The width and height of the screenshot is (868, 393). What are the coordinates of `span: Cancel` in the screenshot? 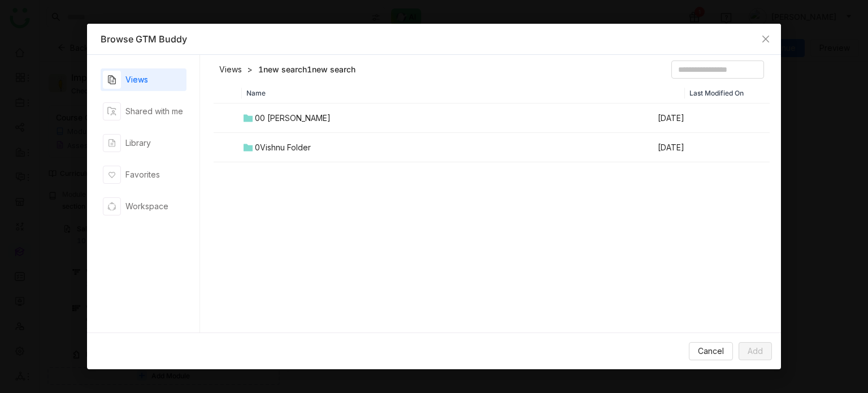 It's located at (711, 352).